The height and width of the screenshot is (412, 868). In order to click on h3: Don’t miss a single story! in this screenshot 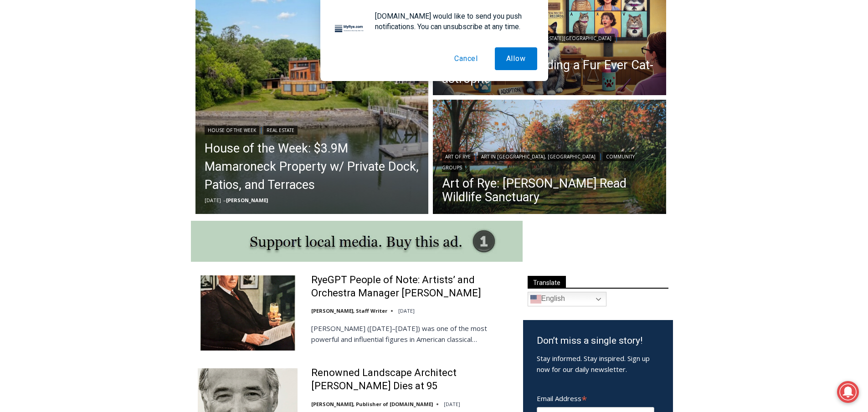, I will do `click(598, 341)`.